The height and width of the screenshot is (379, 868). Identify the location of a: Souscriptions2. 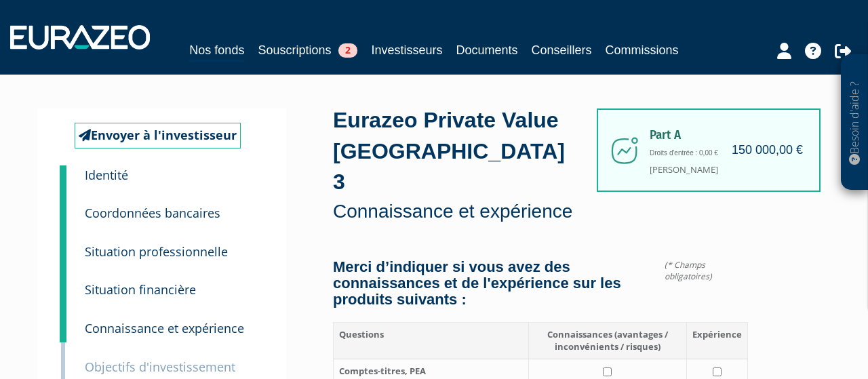
(307, 50).